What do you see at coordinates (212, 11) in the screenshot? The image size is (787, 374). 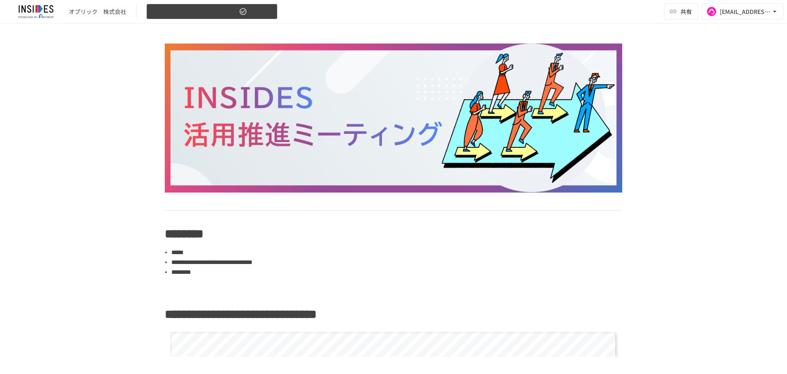 I see `button: インサイズ活用推進ミーティング` at bounding box center [212, 11].